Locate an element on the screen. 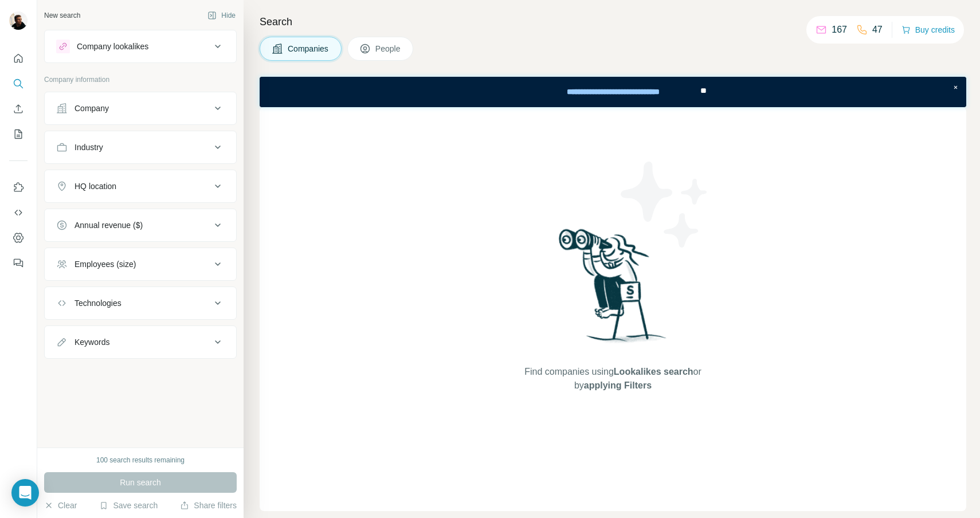 The height and width of the screenshot is (518, 980). button: Employees (size) is located at coordinates (140, 264).